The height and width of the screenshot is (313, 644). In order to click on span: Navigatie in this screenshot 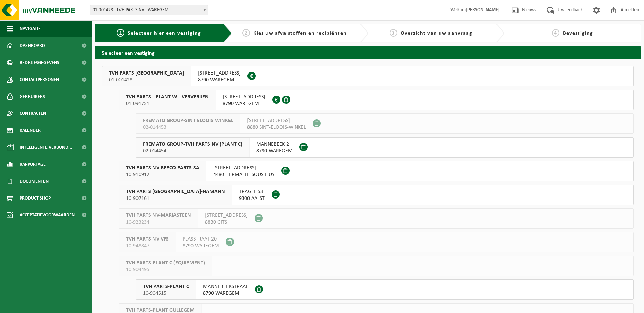, I will do `click(30, 29)`.